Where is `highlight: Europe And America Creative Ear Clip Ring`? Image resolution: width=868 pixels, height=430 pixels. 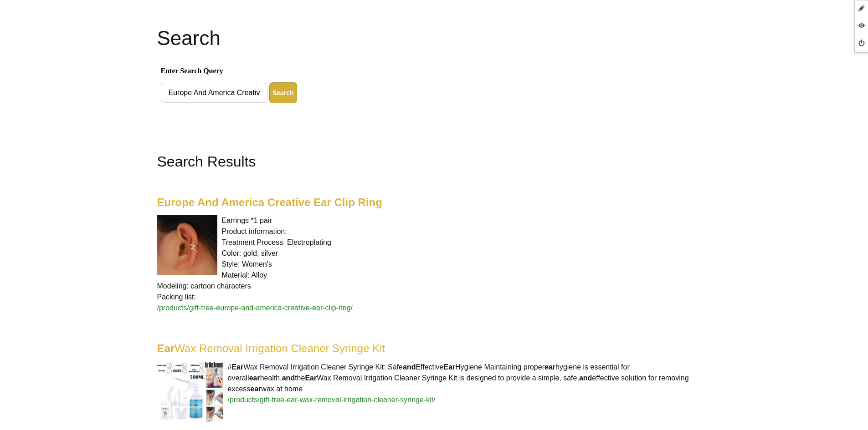
highlight: Europe And America Creative Ear Clip Ring is located at coordinates (269, 202).